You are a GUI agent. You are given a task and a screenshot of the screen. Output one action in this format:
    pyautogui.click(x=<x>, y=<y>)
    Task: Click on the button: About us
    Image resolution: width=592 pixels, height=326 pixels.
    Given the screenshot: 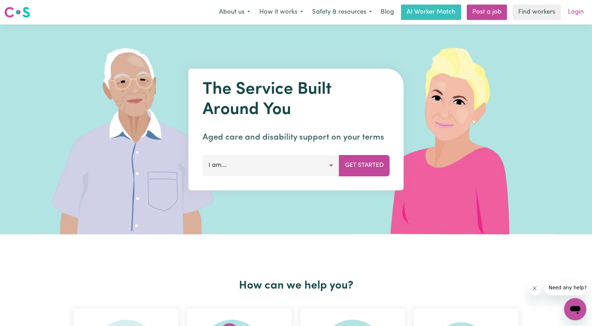 What is the action you would take?
    pyautogui.click(x=234, y=12)
    